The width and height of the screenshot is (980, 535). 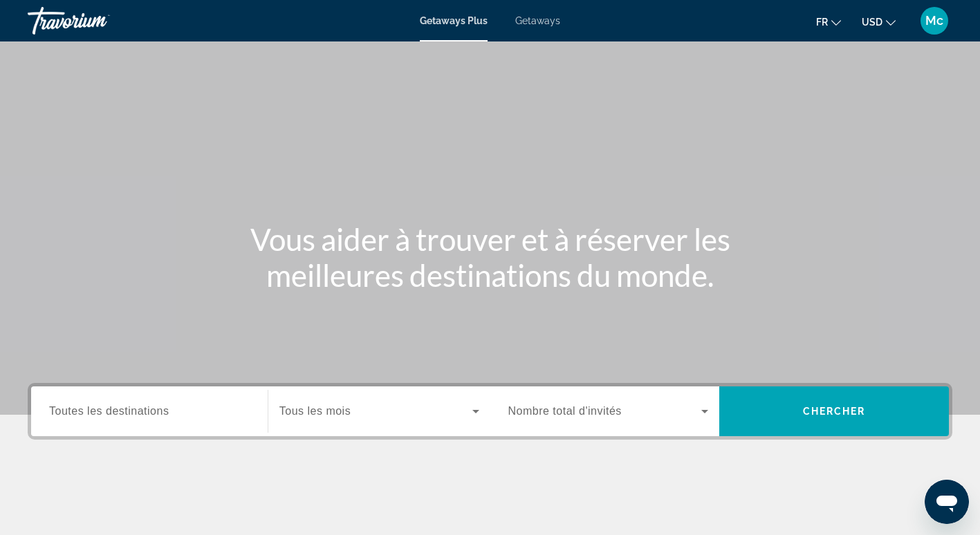 What do you see at coordinates (490, 257) in the screenshot?
I see `h1: Vous aider à trouver et à réserver les meilleures destinations du monde.` at bounding box center [490, 257].